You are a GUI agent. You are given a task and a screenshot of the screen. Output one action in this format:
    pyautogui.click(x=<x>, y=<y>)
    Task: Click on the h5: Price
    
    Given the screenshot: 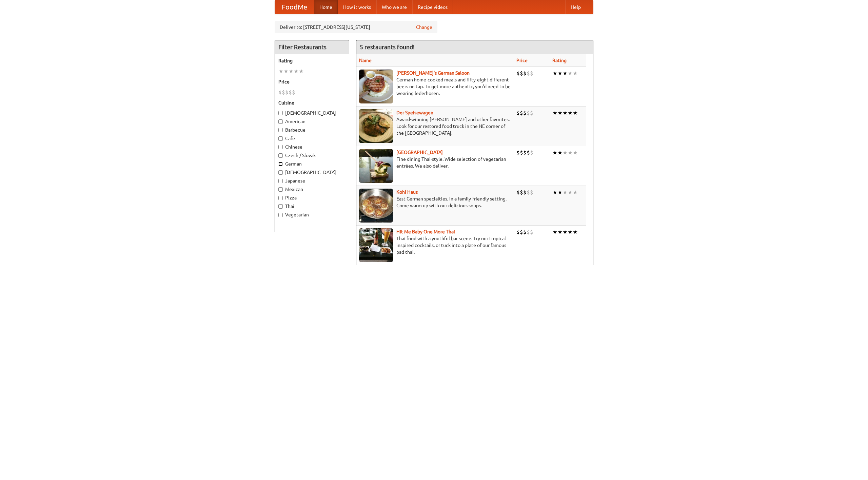 What is the action you would take?
    pyautogui.click(x=312, y=82)
    